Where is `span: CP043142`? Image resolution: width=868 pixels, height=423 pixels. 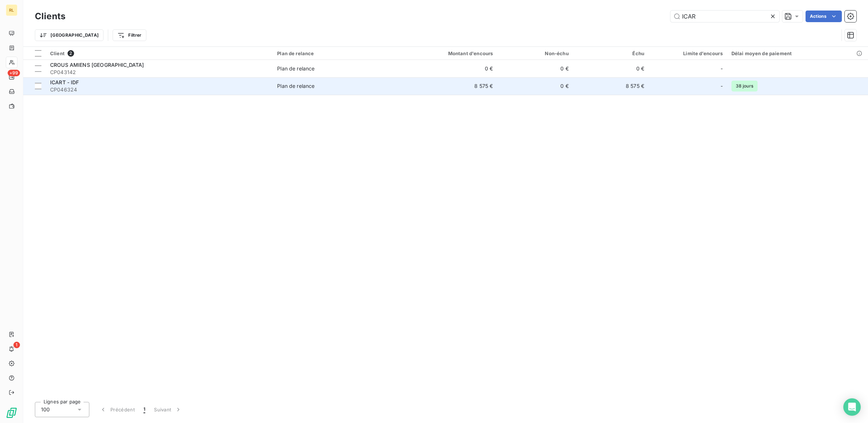 span: CP043142 is located at coordinates (159, 72).